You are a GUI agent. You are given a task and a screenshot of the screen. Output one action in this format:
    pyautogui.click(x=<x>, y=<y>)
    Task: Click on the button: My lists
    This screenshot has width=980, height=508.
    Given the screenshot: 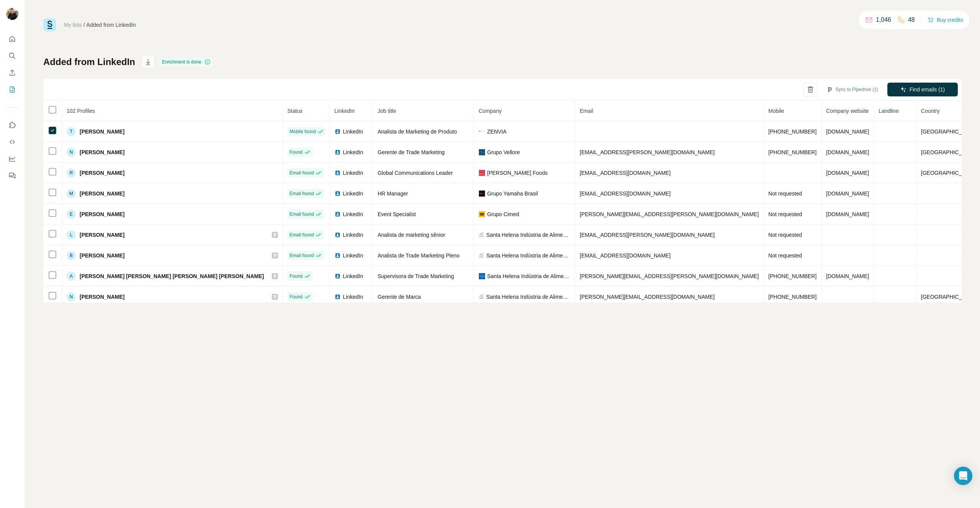 What is the action you would take?
    pyautogui.click(x=13, y=90)
    